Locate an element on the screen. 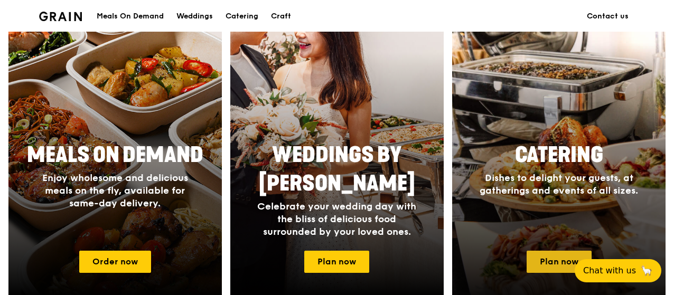 The image size is (674, 295). div: Meals On Demand is located at coordinates (130, 16).